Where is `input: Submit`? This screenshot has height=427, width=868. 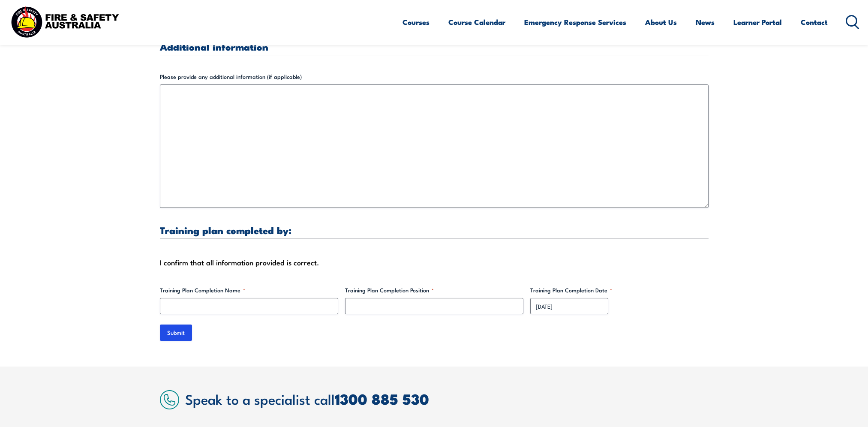 input: Submit is located at coordinates (176, 333).